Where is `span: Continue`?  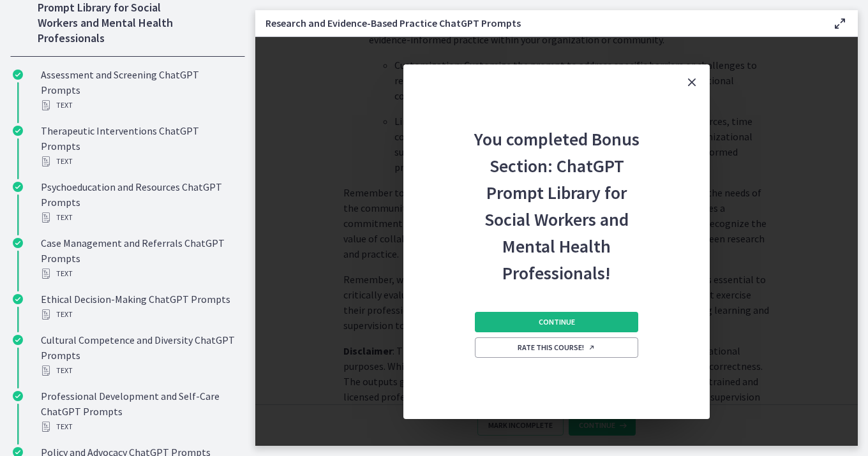 span: Continue is located at coordinates (557, 322).